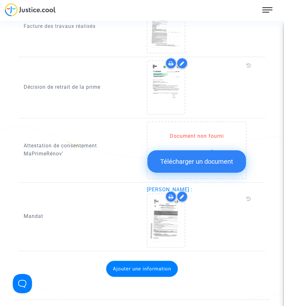 This screenshot has height=306, width=284. I want to click on img: menu.png, so click(268, 10).